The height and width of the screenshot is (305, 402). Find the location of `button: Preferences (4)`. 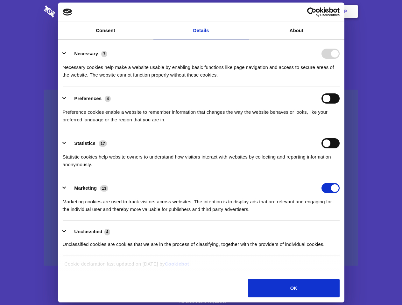

button: Preferences (4) is located at coordinates (89, 99).